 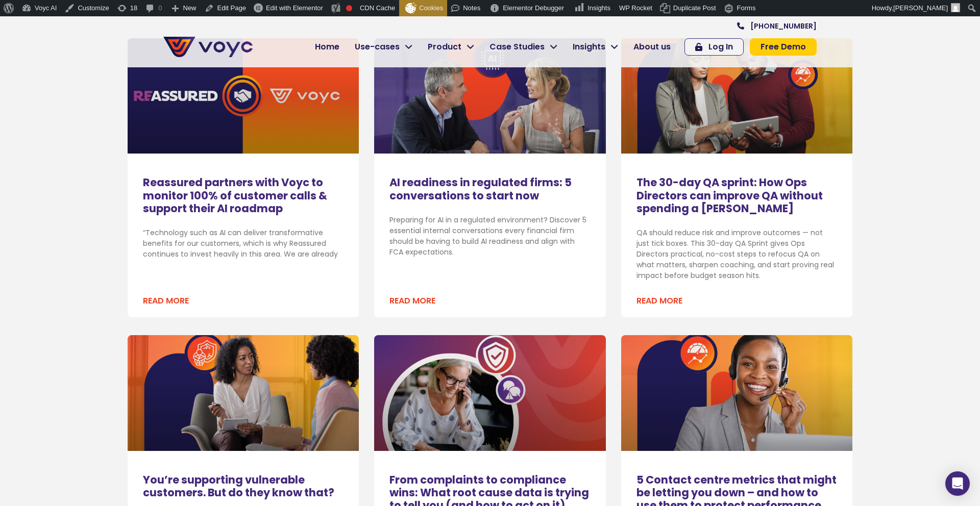 What do you see at coordinates (235, 195) in the screenshot?
I see `a: Reassured partners with Voyc to monitor 100% of customer calls & support their AI roadmap` at bounding box center [235, 195].